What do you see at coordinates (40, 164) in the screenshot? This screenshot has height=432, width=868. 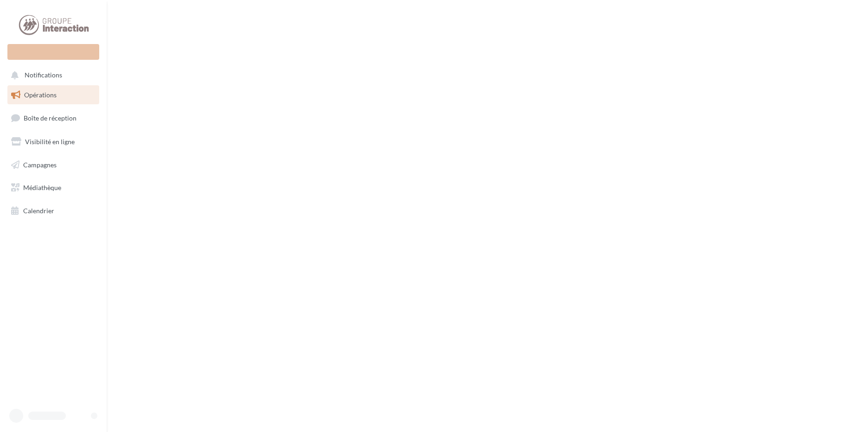 I see `span: Campagnes` at bounding box center [40, 164].